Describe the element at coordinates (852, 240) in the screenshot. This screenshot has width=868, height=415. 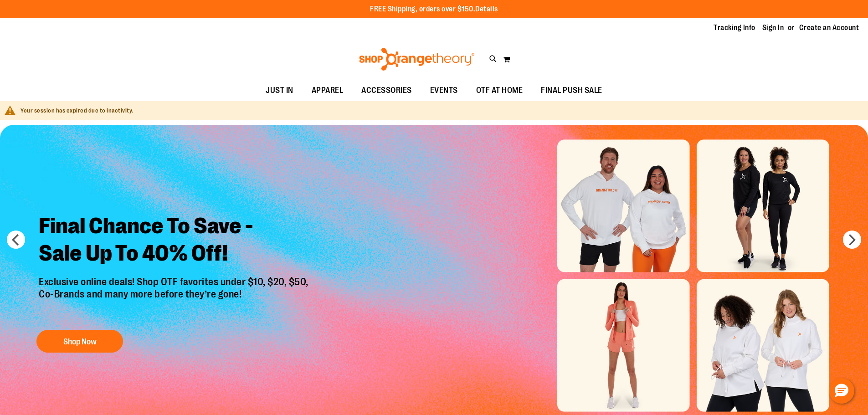
I see `button: next` at that location.